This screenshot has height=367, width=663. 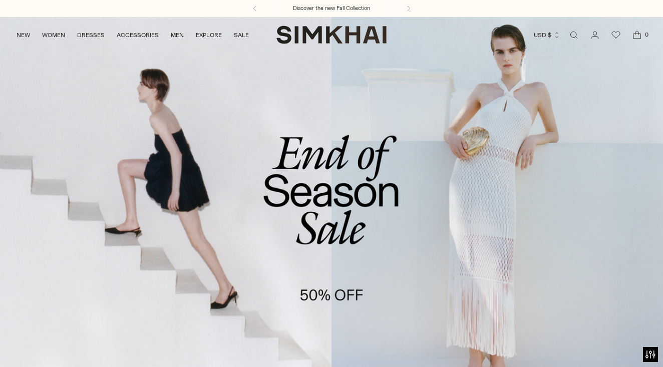 What do you see at coordinates (616, 35) in the screenshot?
I see `a: Wishlist` at bounding box center [616, 35].